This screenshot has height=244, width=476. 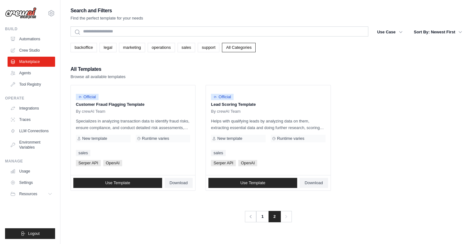 I want to click on a: marketing, so click(x=132, y=48).